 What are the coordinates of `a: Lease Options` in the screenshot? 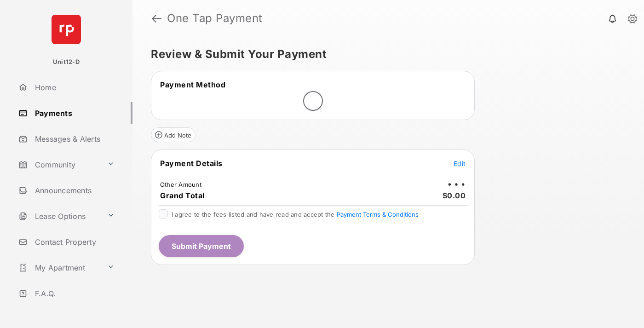 It's located at (59, 216).